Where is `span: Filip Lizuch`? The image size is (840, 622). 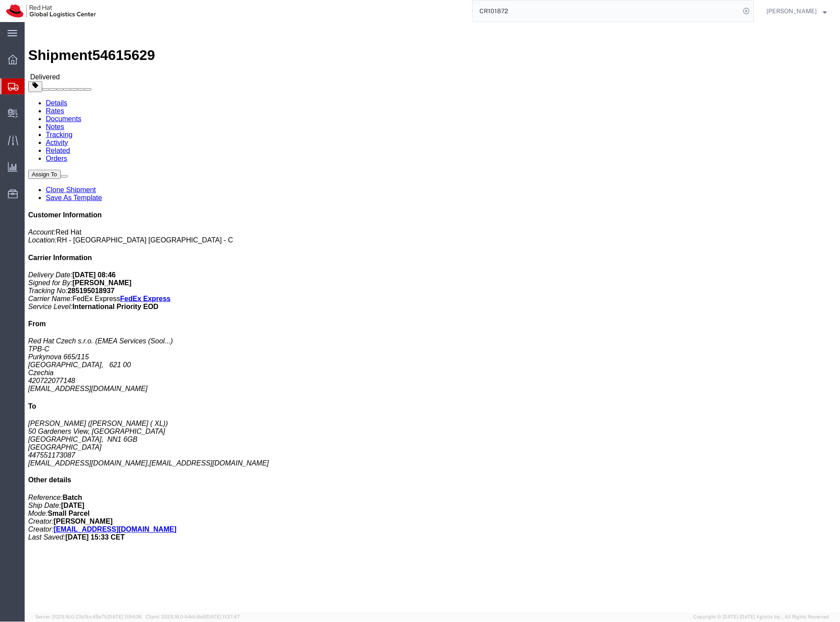 span: Filip Lizuch is located at coordinates (792, 11).